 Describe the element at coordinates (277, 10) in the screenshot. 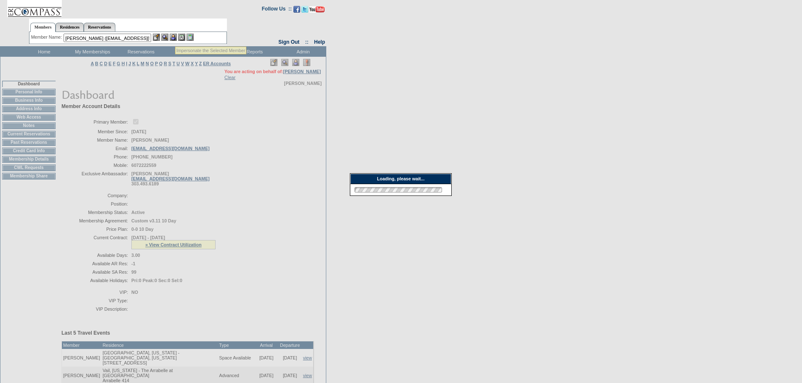

I see `td: Follow Us ::` at that location.